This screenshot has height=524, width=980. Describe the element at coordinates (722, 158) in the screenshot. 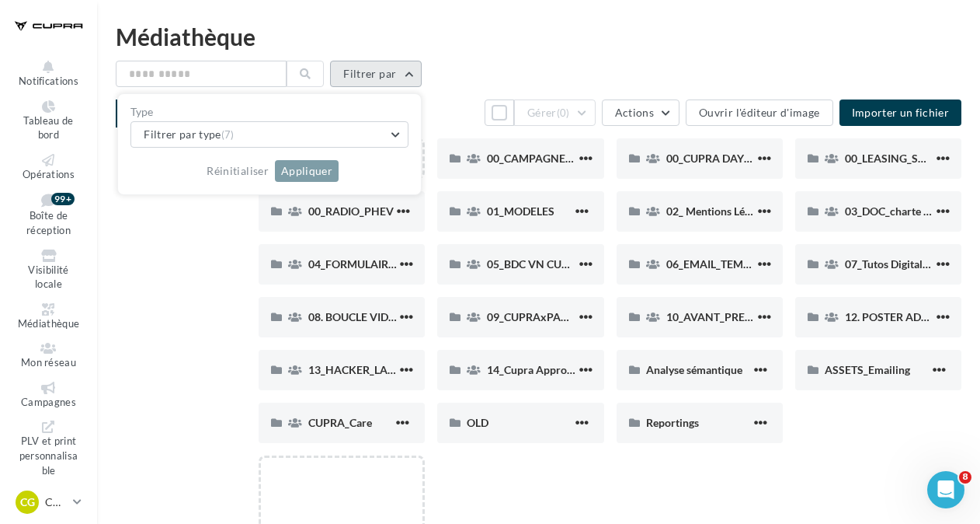

I see `span: 00_CUPRA DAYS (JPO)` at that location.